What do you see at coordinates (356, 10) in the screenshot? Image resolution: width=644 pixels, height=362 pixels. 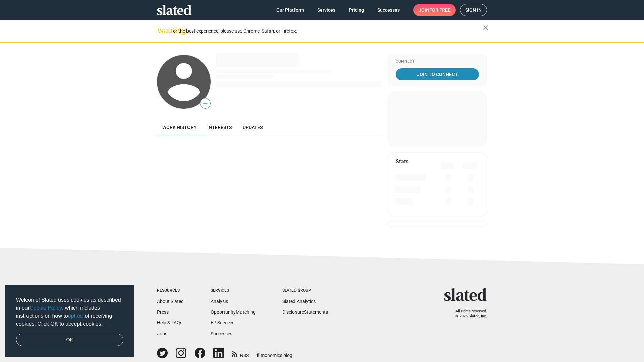 I see `a: Pricing` at bounding box center [356, 10].